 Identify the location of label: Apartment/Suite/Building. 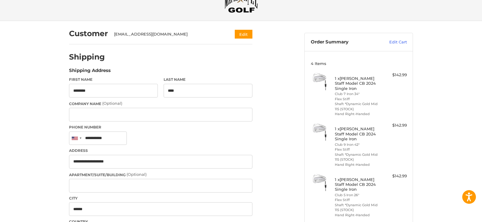
(161, 175).